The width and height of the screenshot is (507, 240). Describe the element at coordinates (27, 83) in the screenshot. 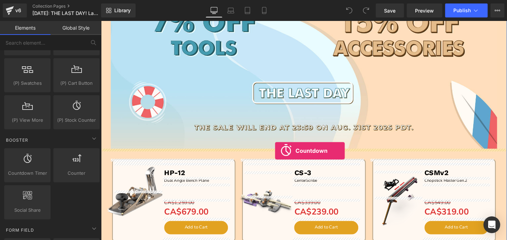

I see `span: (P) Swatches` at that location.